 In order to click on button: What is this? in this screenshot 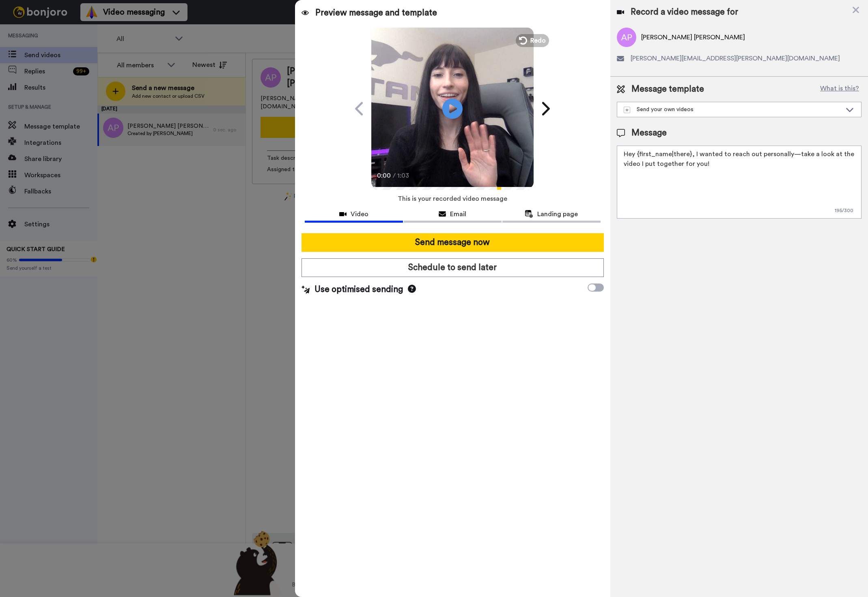, I will do `click(839, 89)`.